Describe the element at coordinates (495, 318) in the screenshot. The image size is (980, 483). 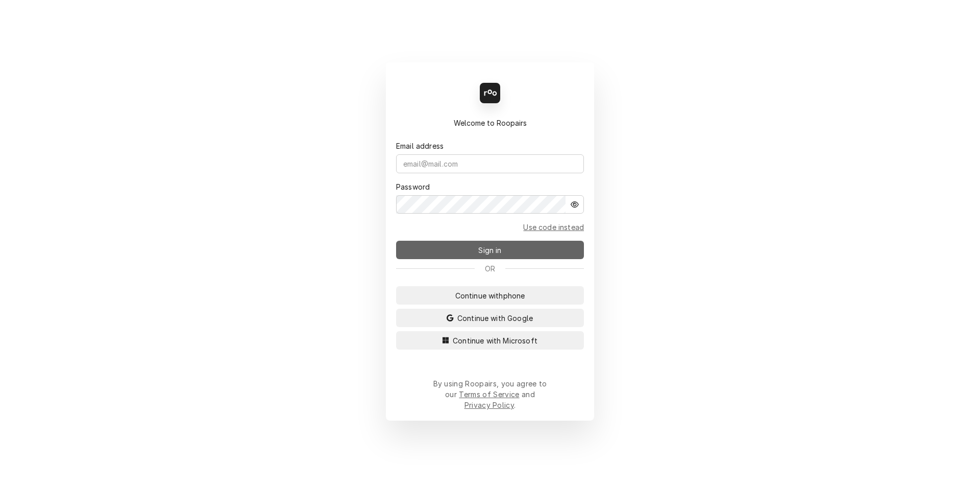
I see `span: Continue with Google` at that location.